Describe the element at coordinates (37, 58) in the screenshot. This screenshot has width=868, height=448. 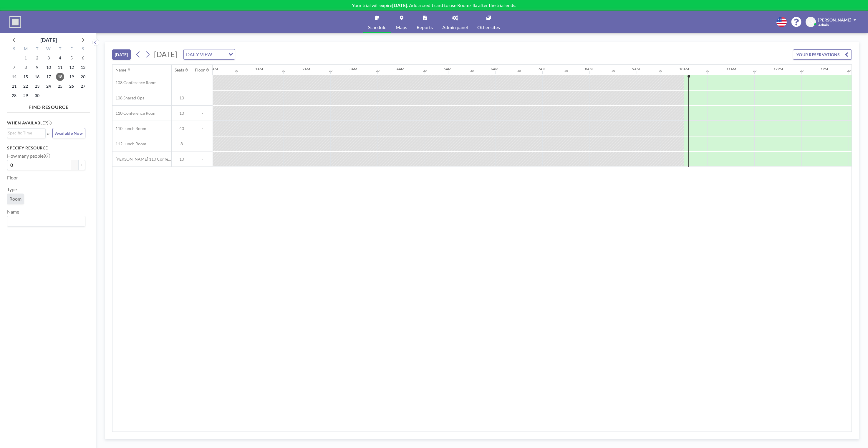
I see `span: Tuesday, September 2, 2025` at that location.